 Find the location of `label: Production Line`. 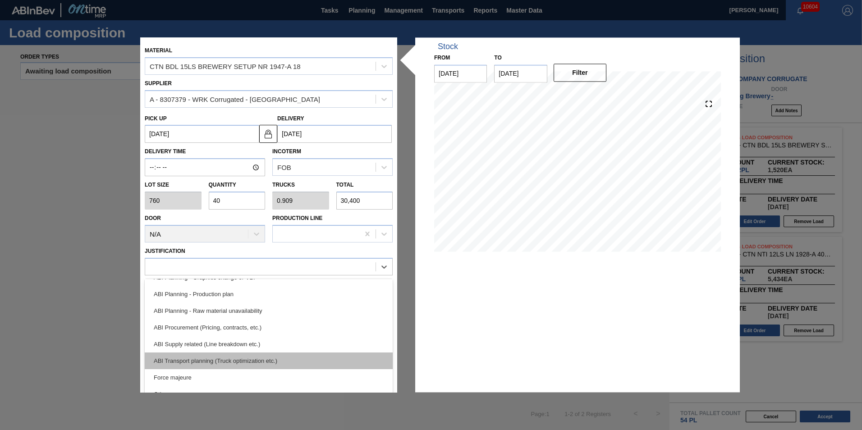

label: Production Line is located at coordinates (297, 218).